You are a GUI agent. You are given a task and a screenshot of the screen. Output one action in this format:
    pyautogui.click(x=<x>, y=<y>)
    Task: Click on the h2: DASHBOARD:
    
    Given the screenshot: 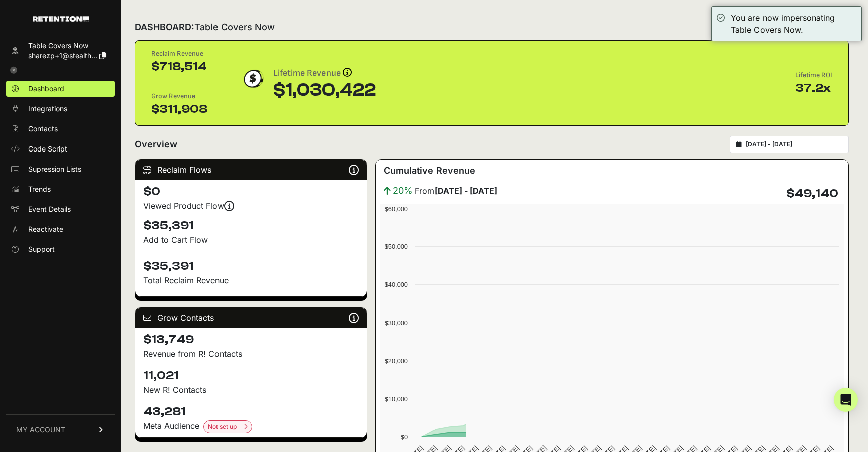 What is the action you would take?
    pyautogui.click(x=204, y=27)
    